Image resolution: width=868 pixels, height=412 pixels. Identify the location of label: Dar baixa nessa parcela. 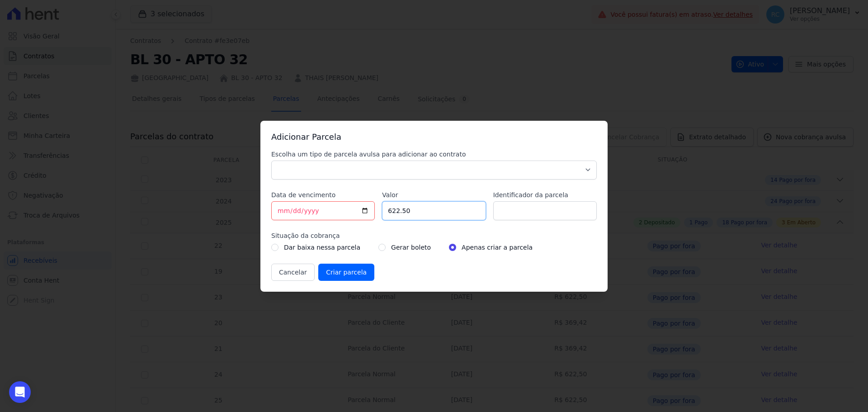
(322, 248).